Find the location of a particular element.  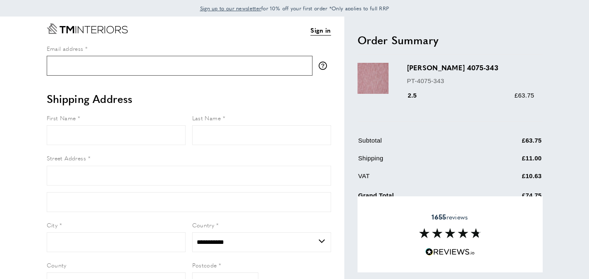

a: Sign in is located at coordinates (320, 30).